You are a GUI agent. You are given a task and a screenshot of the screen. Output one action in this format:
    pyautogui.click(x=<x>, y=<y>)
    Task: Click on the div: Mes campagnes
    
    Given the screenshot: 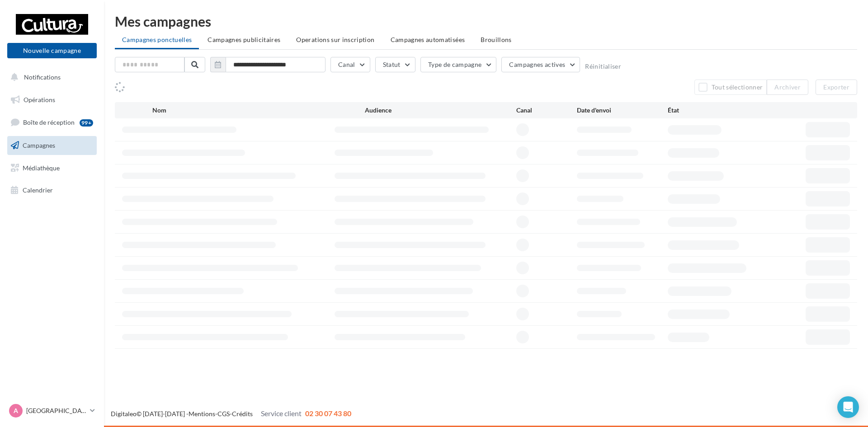 What is the action you would take?
    pyautogui.click(x=486, y=21)
    